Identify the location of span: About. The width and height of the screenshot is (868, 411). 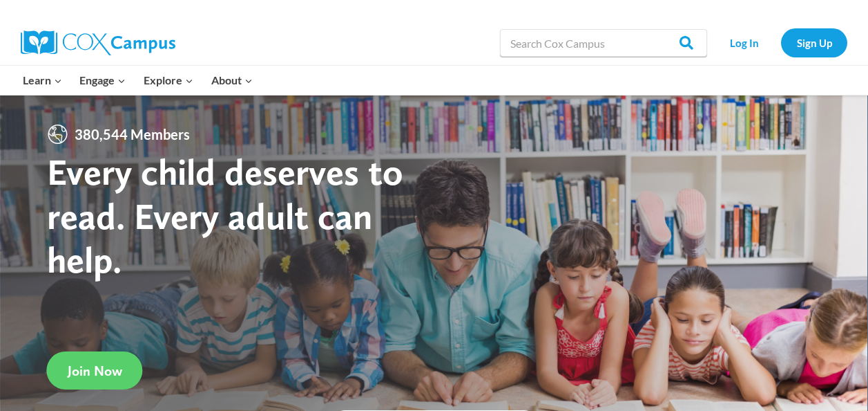
(233, 80).